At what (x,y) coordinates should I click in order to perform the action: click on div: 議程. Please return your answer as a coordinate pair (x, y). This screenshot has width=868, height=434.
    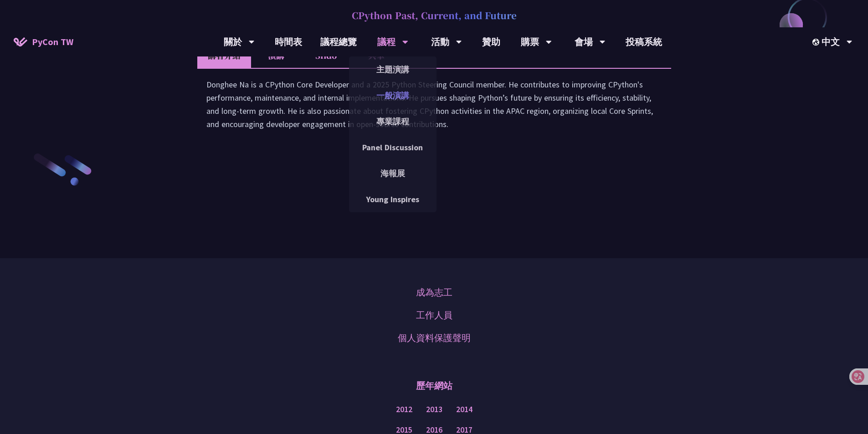
    Looking at the image, I should click on (393, 42).